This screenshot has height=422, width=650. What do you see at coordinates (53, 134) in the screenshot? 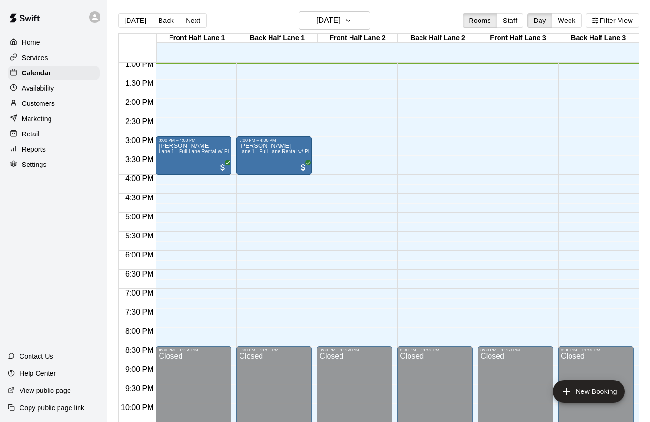
I see `div: Retail` at bounding box center [53, 134].